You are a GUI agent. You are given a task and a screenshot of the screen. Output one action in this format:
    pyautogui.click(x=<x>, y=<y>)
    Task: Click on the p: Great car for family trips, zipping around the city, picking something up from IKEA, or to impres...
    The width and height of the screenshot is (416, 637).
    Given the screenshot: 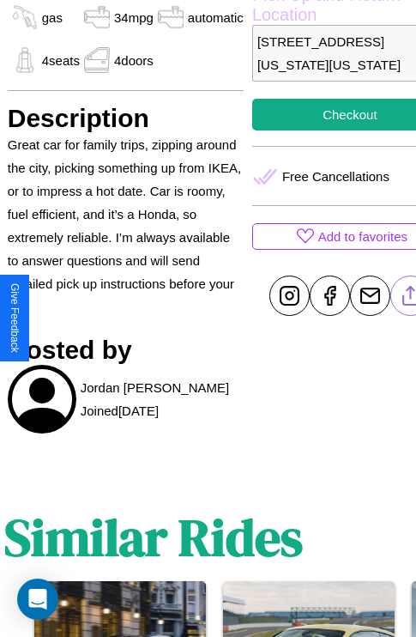 What is the action you would take?
    pyautogui.click(x=125, y=226)
    